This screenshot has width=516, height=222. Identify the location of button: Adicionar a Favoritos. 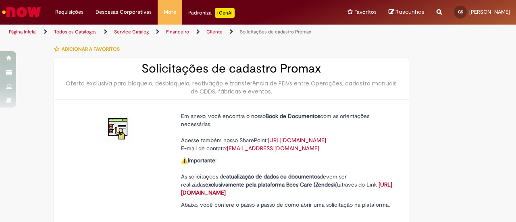
(89, 49).